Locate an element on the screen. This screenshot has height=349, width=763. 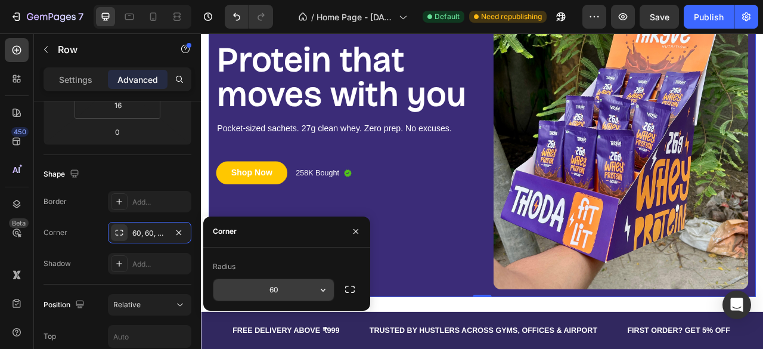
div: Radius is located at coordinates (224, 266).